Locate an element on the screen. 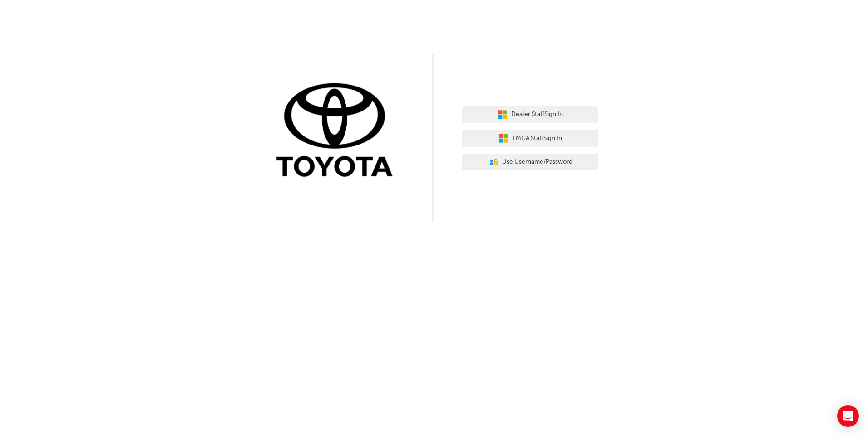  span: Use Username/Password is located at coordinates (537, 162).